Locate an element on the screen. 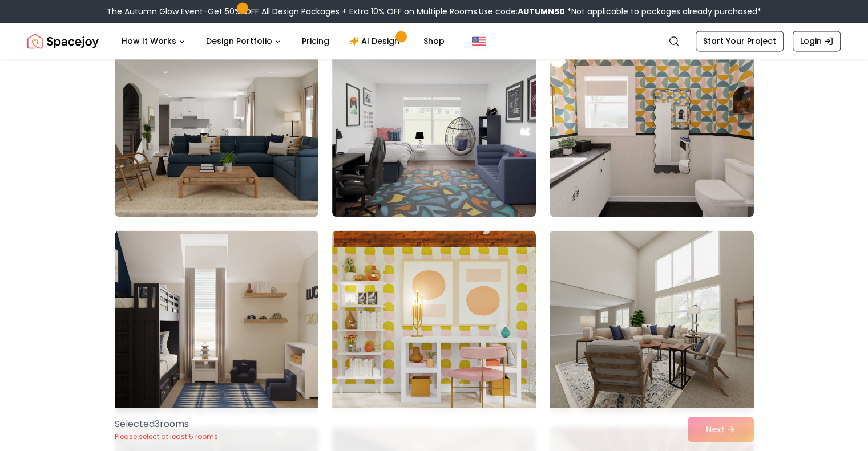 This screenshot has height=451, width=868. nav: Global is located at coordinates (434, 41).